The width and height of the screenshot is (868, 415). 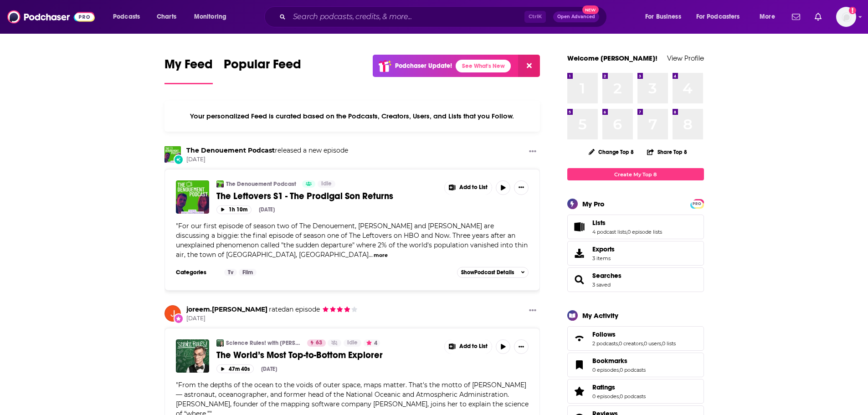 What do you see at coordinates (796, 17) in the screenshot?
I see `a: Show notifications dropdown` at bounding box center [796, 17].